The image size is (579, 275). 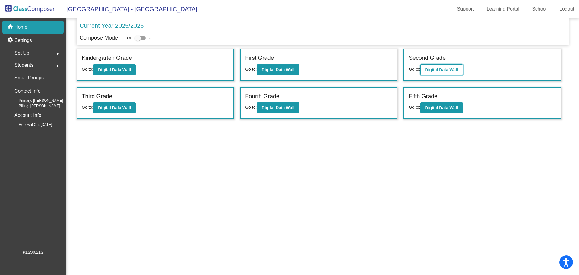 I want to click on a: Logout, so click(x=567, y=9).